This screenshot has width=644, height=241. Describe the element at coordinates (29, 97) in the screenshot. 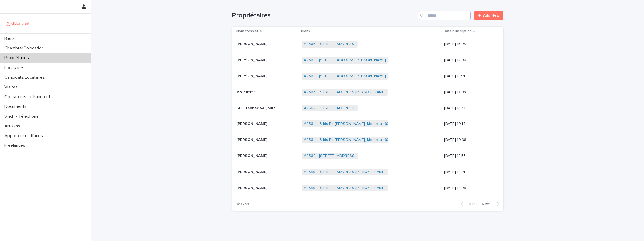

I see `p: Operateurs clickandrent` at that location.